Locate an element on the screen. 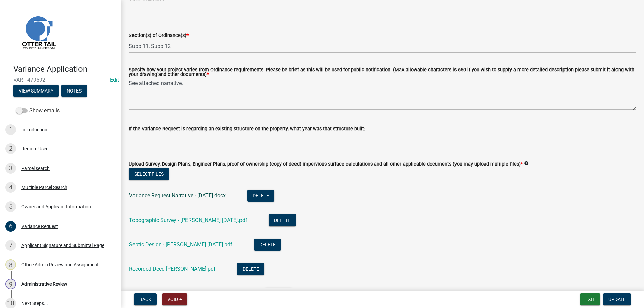 This screenshot has height=308, width=644. div: 2 is located at coordinates (11, 149).